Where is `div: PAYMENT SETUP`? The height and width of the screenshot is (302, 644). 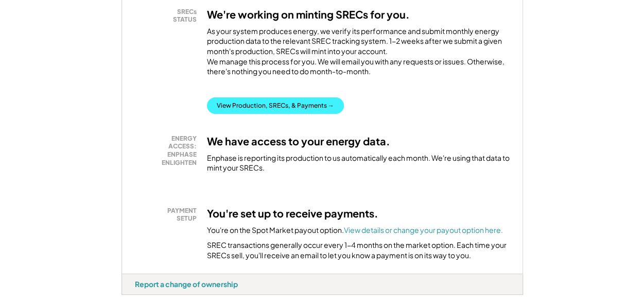
div: PAYMENT SETUP is located at coordinates (169, 214).